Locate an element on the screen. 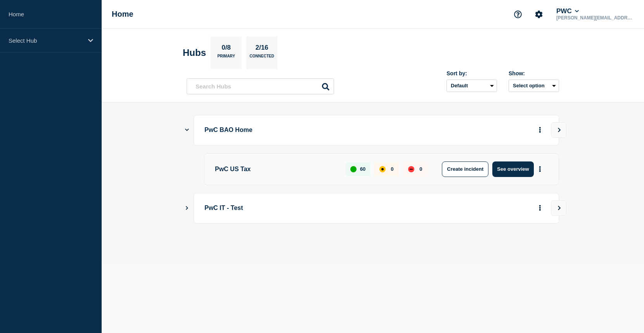 This screenshot has height=333, width=644. select: Sort by is located at coordinates (472, 86).